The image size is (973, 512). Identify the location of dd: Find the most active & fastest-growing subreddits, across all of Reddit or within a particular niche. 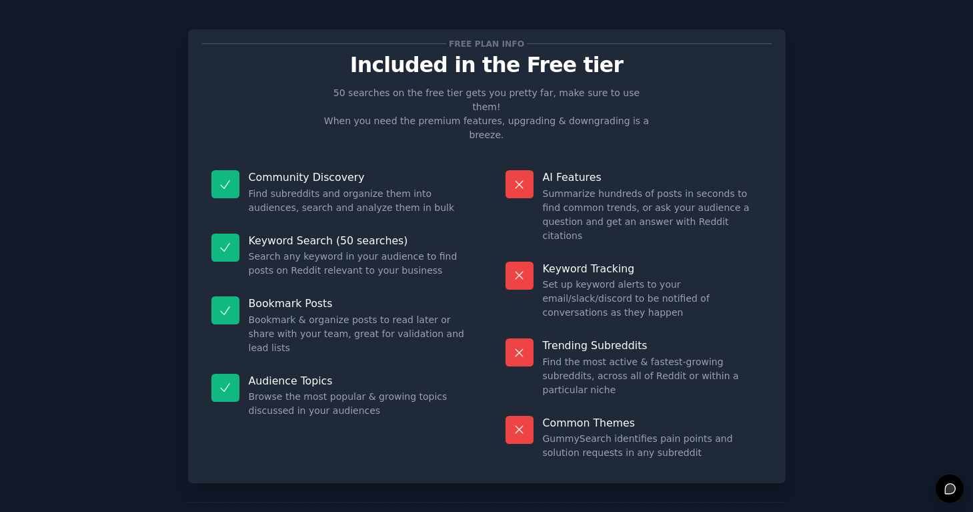
(653, 376).